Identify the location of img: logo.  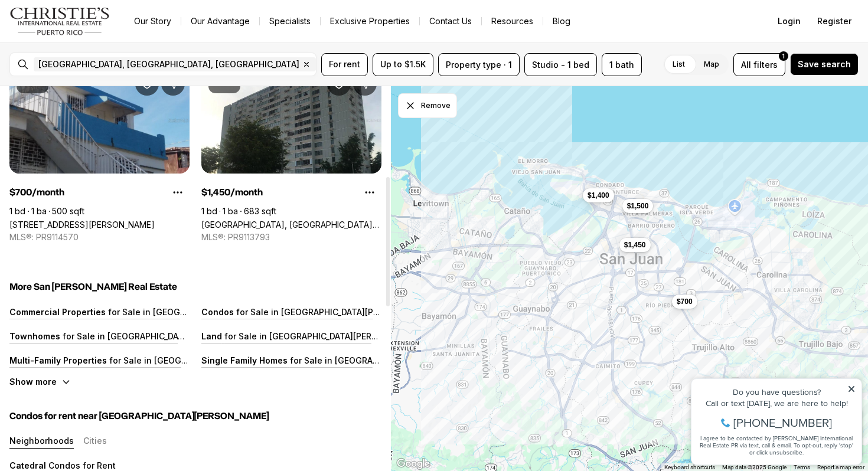
(60, 21).